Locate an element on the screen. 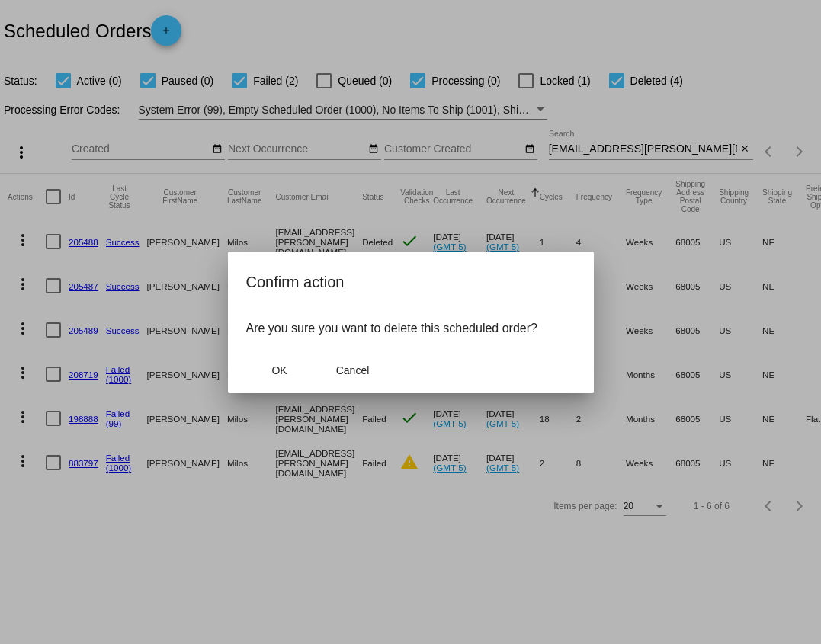 The image size is (821, 644). p: Are you sure you want to delete this scheduled order? is located at coordinates (411, 329).